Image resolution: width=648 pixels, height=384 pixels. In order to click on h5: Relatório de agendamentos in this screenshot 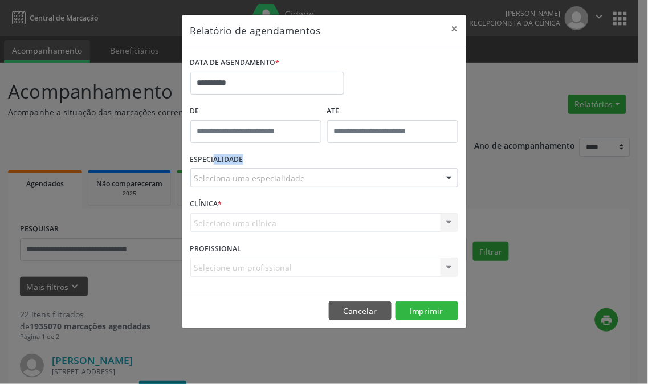, I will do `click(255, 30)`.